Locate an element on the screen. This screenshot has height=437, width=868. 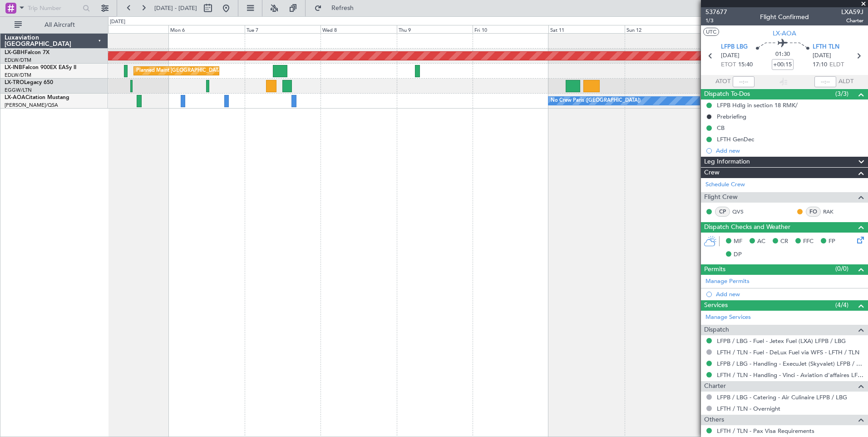
a: LX-AOACitation Mustang is located at coordinates (37, 98).